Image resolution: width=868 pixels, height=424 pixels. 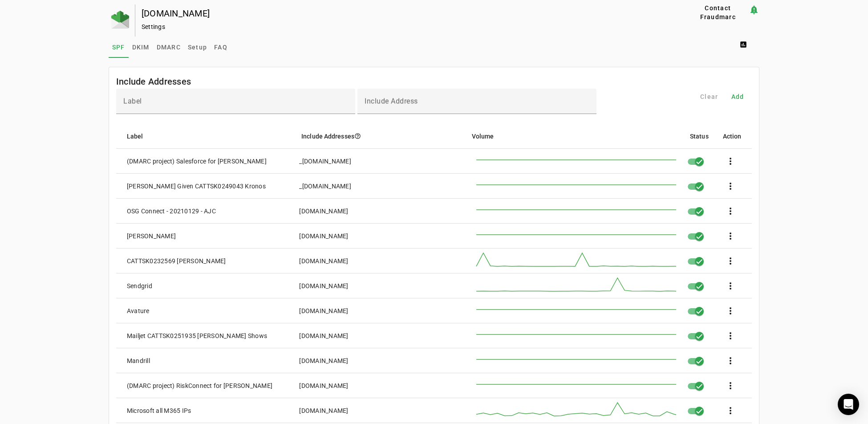 What do you see at coordinates (141, 47) in the screenshot?
I see `a: DKIM` at bounding box center [141, 47].